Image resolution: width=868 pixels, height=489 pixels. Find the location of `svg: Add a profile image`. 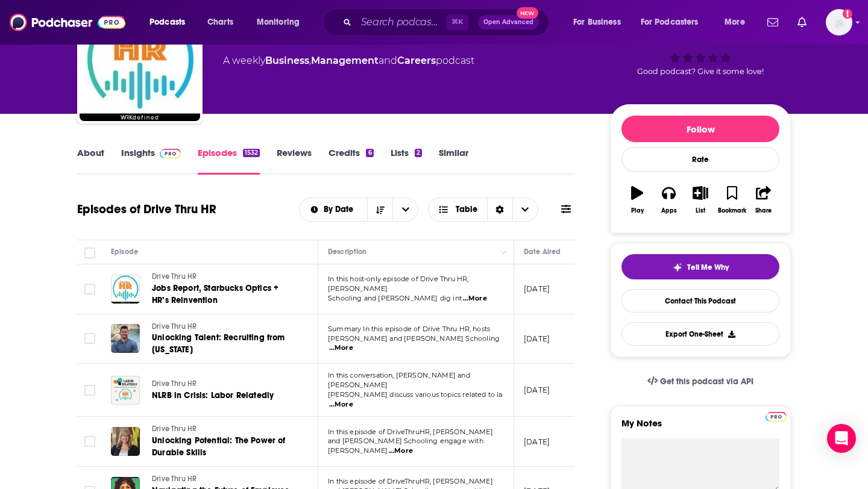

svg: Add a profile image is located at coordinates (848, 14).